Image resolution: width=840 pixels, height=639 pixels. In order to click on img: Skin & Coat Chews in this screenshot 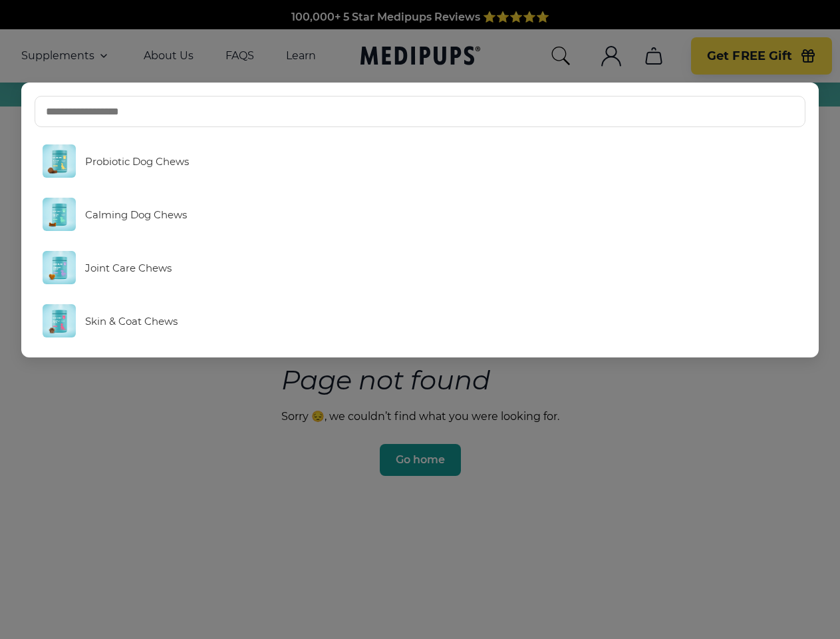, I will do `click(59, 321)`.